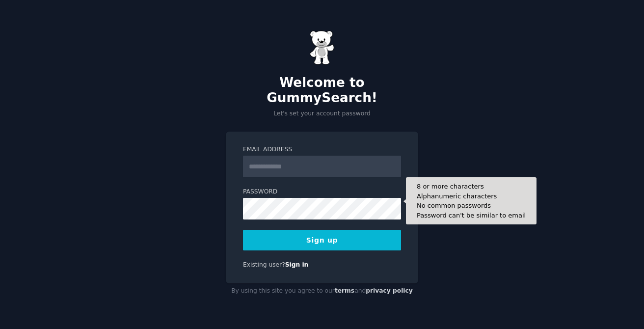  I want to click on a: Sign in, so click(297, 264).